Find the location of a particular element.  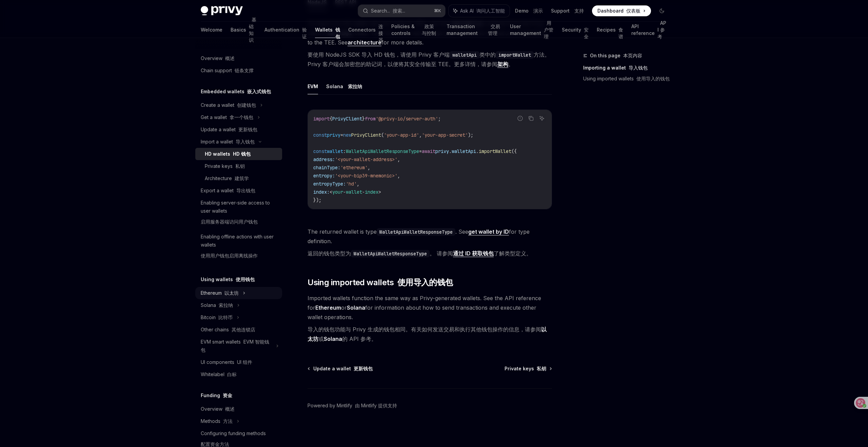

span: new is located at coordinates (347, 135).